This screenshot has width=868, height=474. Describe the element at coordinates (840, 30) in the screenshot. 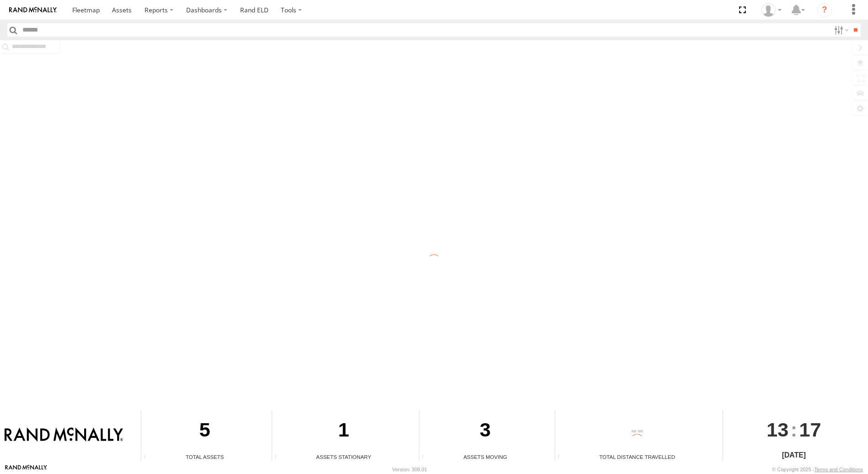

I see `label: Search Filter Options` at that location.